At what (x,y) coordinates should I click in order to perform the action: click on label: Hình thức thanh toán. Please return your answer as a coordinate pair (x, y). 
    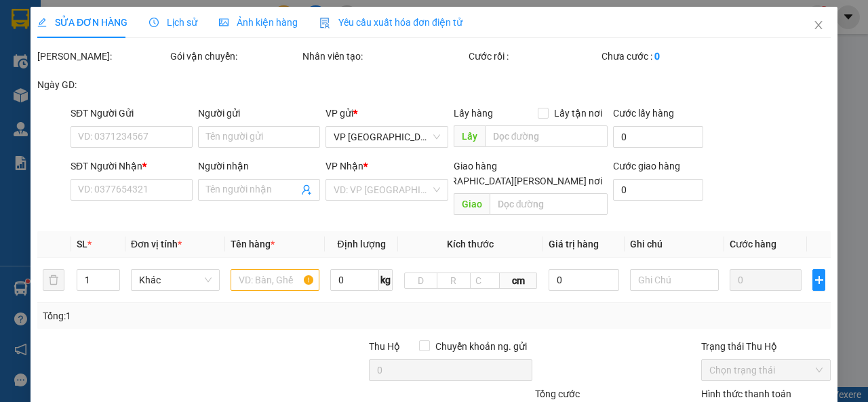
    Looking at the image, I should click on (745, 394).